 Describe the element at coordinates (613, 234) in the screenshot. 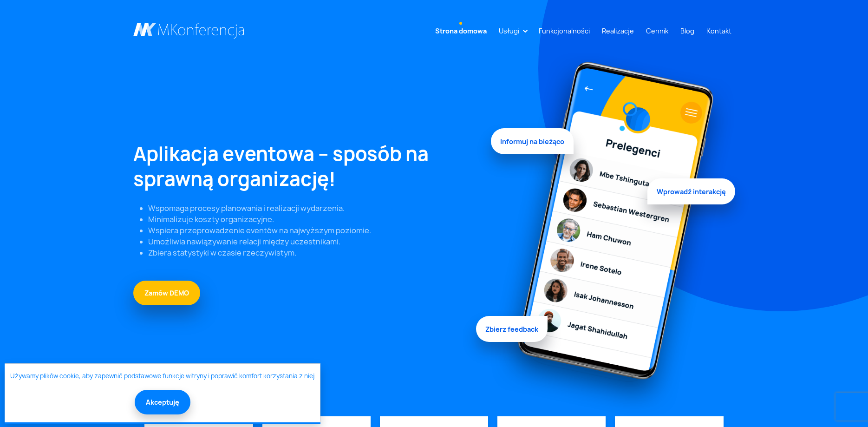

I see `img: Graficzny element strony` at that location.